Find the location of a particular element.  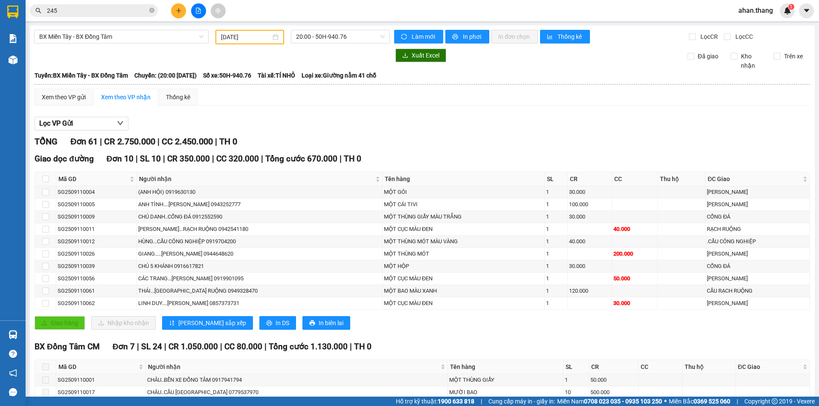

span: Đã giao is located at coordinates (708, 56).